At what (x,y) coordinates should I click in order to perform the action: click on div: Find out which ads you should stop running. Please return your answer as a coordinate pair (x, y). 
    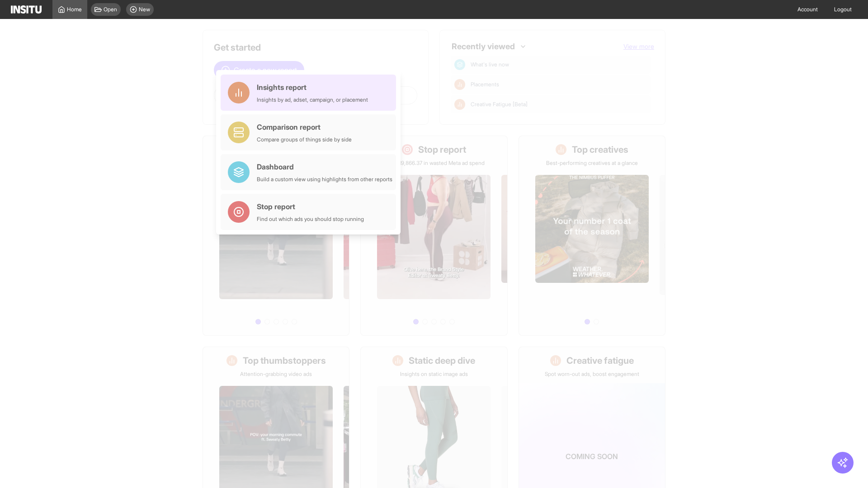
    Looking at the image, I should click on (310, 219).